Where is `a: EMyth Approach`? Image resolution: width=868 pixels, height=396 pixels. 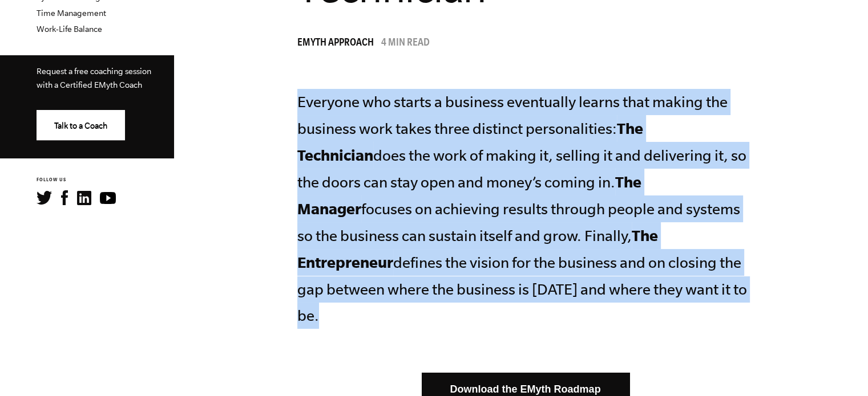
a: EMyth Approach is located at coordinates (338, 44).